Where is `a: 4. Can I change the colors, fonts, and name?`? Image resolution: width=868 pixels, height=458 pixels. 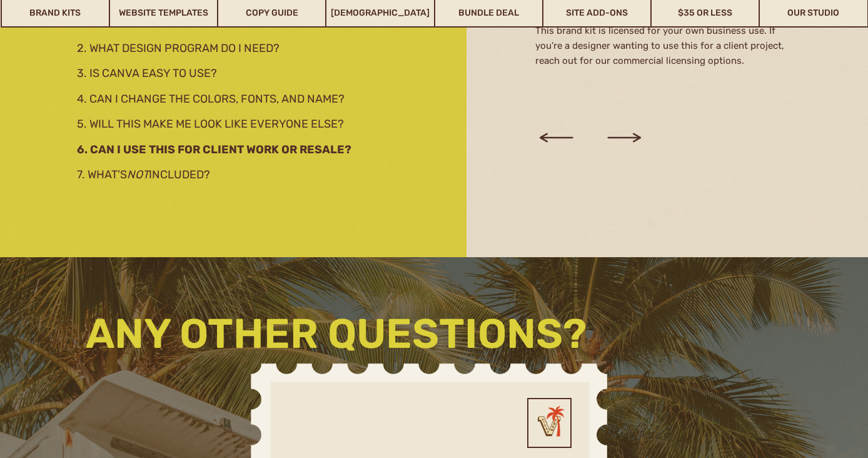 a: 4. Can I change the colors, fonts, and name? is located at coordinates (224, 97).